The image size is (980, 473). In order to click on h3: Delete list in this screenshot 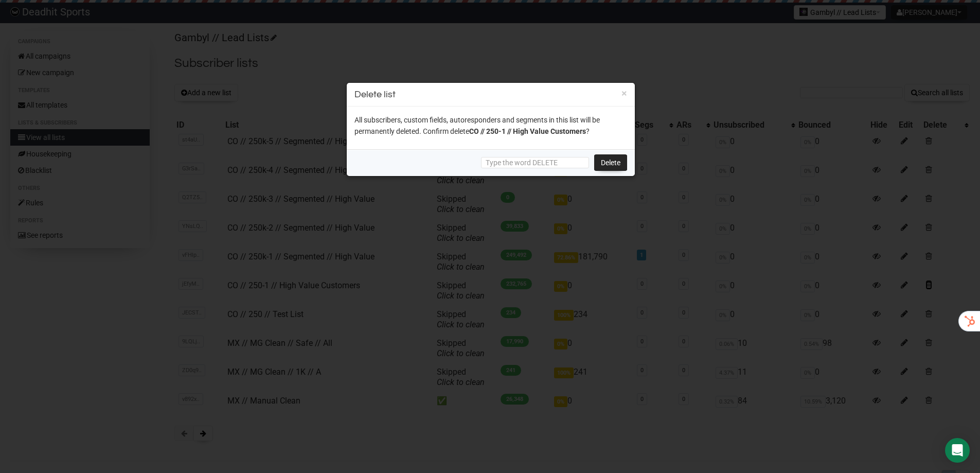, I will do `click(490, 94)`.